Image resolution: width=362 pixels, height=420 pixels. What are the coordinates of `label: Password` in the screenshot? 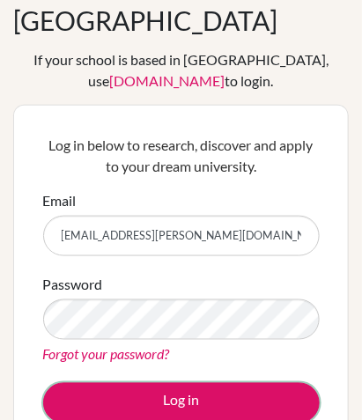 It's located at (73, 285).